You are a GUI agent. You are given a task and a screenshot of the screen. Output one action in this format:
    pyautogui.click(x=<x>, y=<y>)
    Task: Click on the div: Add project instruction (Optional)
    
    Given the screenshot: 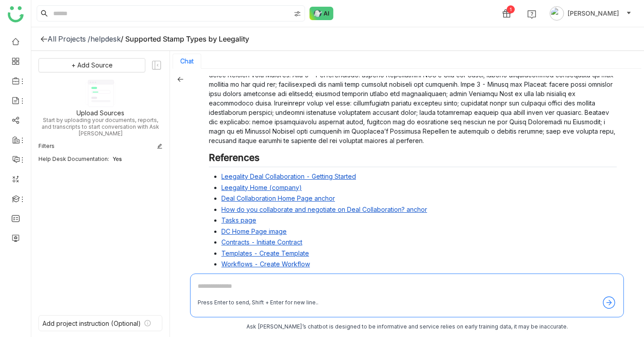 What is the action you would take?
    pyautogui.click(x=92, y=323)
    